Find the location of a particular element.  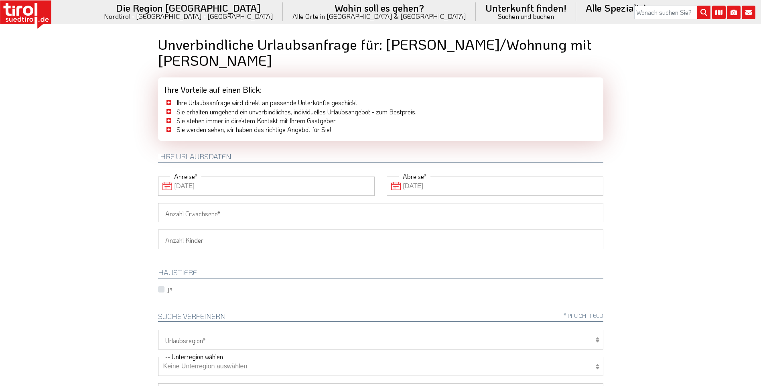

small: Suchen und buchen is located at coordinates (526, 16).